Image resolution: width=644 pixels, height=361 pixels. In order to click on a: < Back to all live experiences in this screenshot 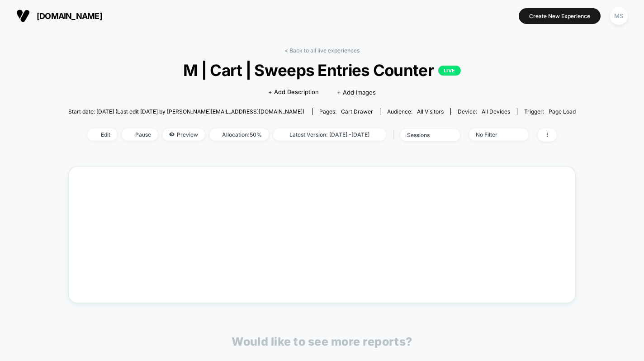, I will do `click(322, 50)`.